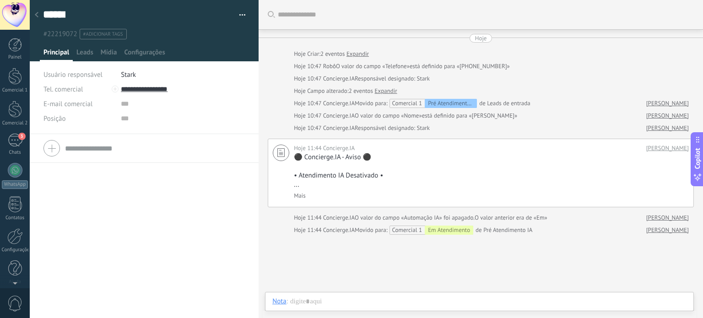  Describe the element at coordinates (73, 75) in the screenshot. I see `span: Usuário responsável` at that location.